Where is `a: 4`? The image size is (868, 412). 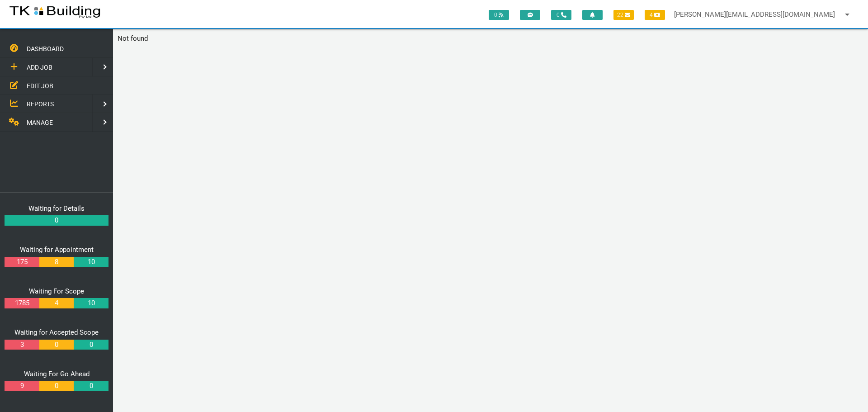 a: 4 is located at coordinates (56, 303).